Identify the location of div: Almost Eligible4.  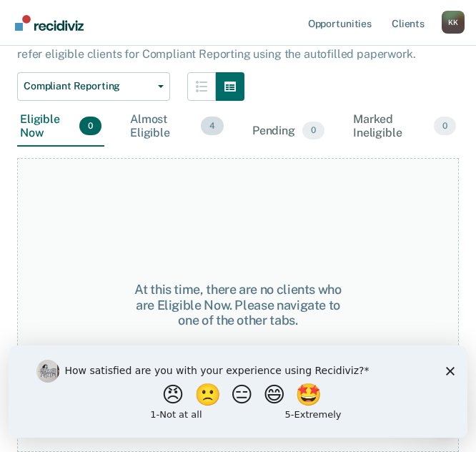
(177, 126).